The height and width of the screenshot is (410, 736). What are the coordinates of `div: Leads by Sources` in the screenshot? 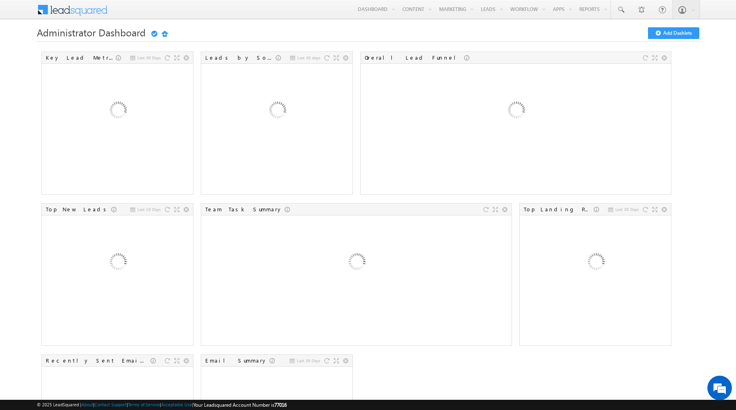 It's located at (241, 58).